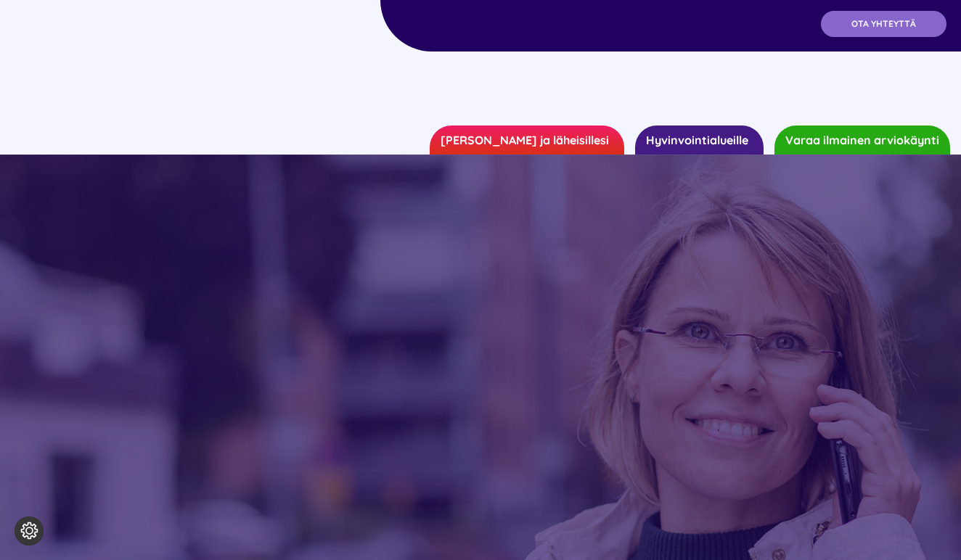  What do you see at coordinates (699, 140) in the screenshot?
I see `a: Hyvinvointialueille` at bounding box center [699, 140].